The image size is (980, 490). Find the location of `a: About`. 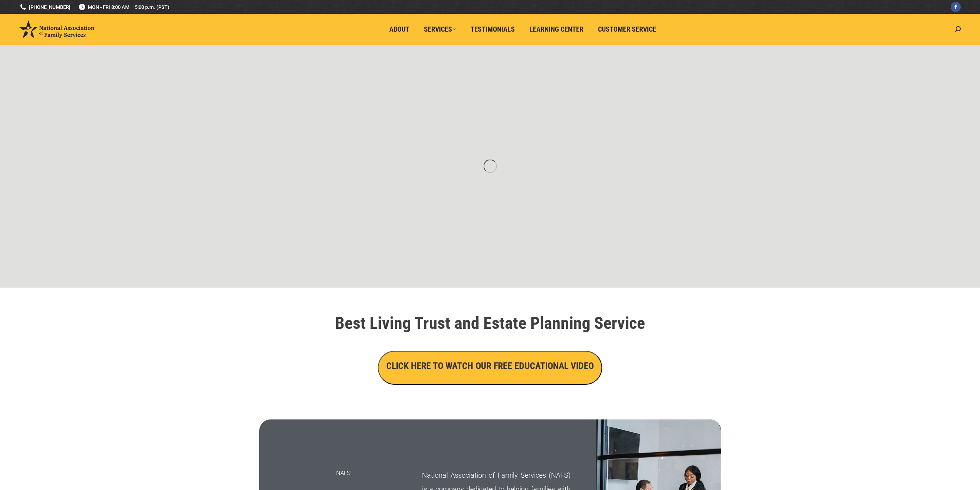

a: About is located at coordinates (399, 29).